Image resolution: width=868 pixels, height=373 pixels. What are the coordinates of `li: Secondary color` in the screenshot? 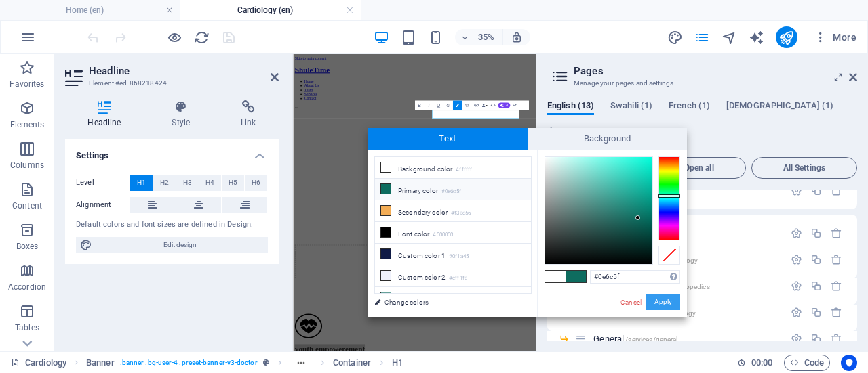 It's located at (453, 212).